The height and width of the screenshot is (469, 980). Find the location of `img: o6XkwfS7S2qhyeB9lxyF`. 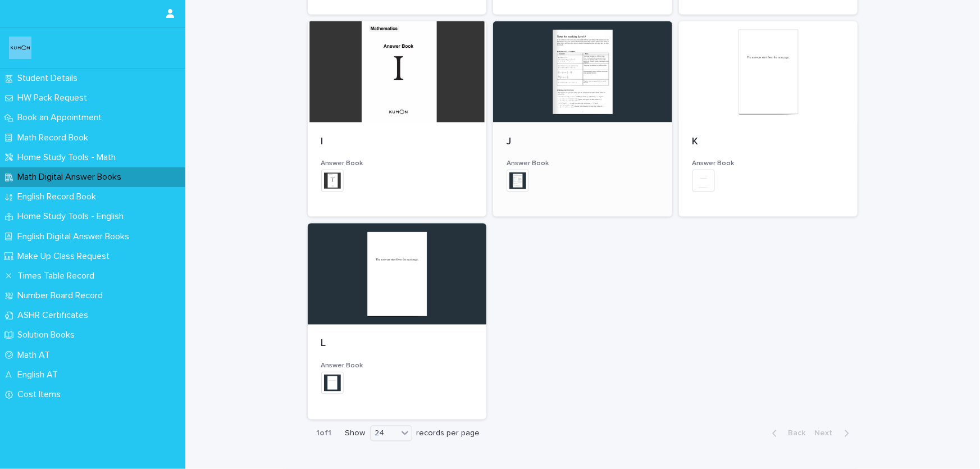

img: o6XkwfS7S2qhyeB9lxyF is located at coordinates (20, 48).